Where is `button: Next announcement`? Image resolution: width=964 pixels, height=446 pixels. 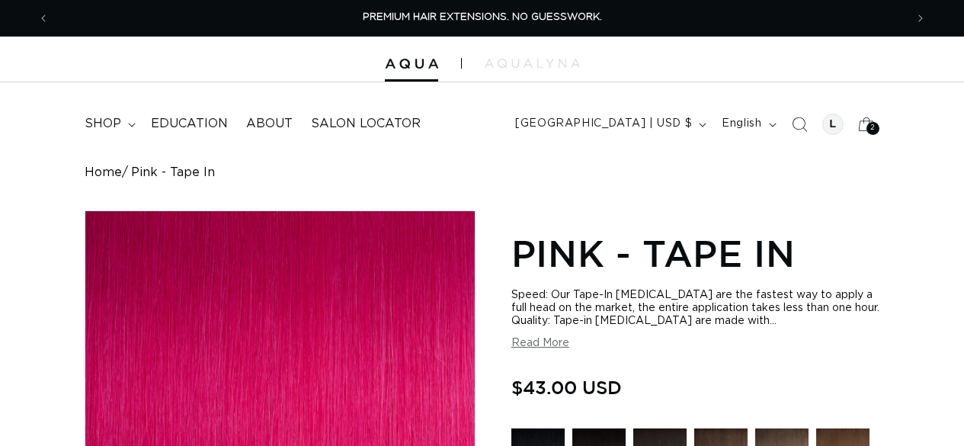
button: Next announcement is located at coordinates (920, 18).